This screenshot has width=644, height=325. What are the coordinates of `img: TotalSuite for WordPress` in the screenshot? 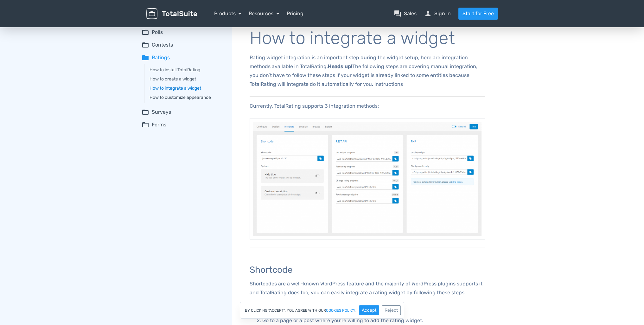 It's located at (172, 13).